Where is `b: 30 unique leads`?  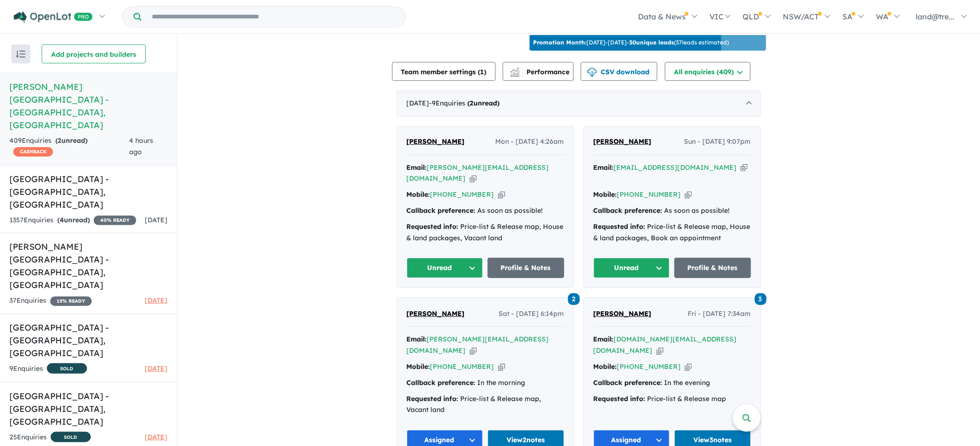 b: 30 unique leads is located at coordinates (652, 42).